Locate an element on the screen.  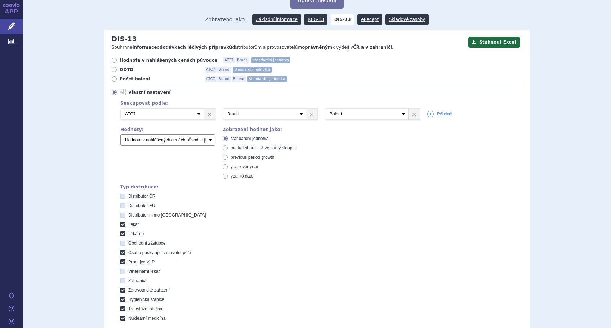
div: Zobrazení hodnot jako: is located at coordinates (270, 129).